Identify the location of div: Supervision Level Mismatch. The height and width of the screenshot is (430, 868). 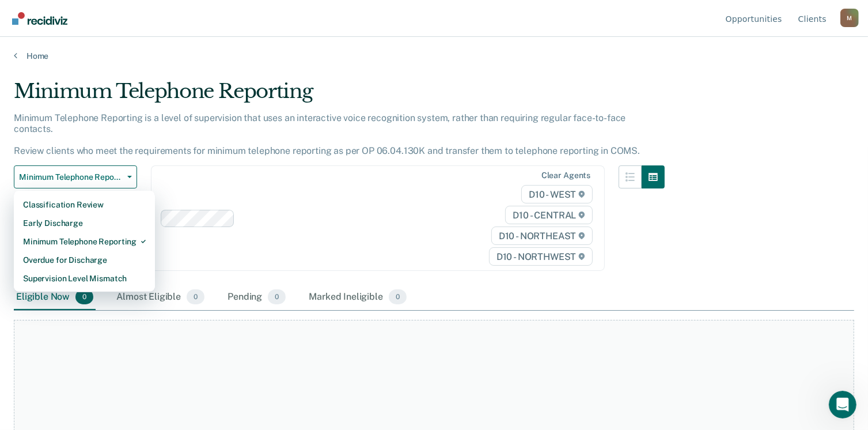
(84, 278).